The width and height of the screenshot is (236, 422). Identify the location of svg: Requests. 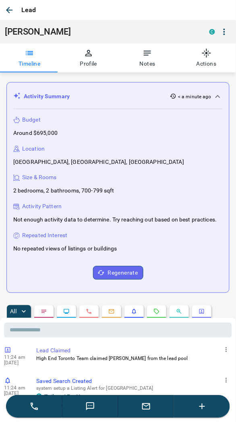
(157, 312).